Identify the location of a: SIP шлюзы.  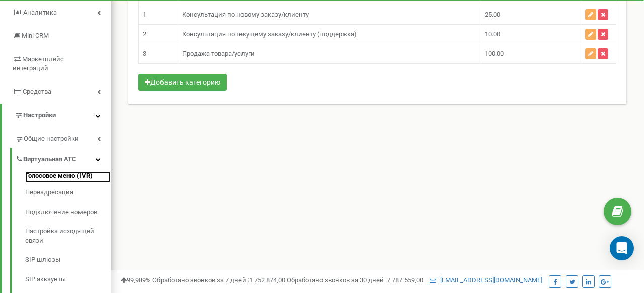
(68, 260).